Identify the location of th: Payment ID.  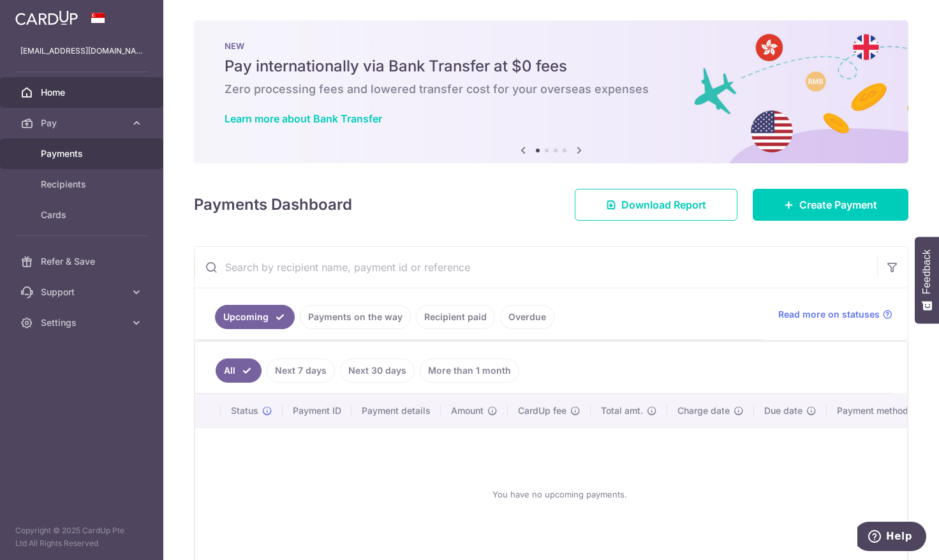
(317, 411).